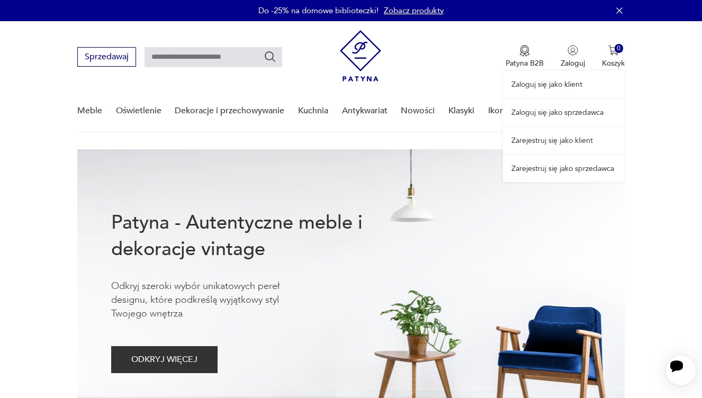 The width and height of the screenshot is (702, 398). Describe the element at coordinates (417, 111) in the screenshot. I see `a: Nowości` at that location.